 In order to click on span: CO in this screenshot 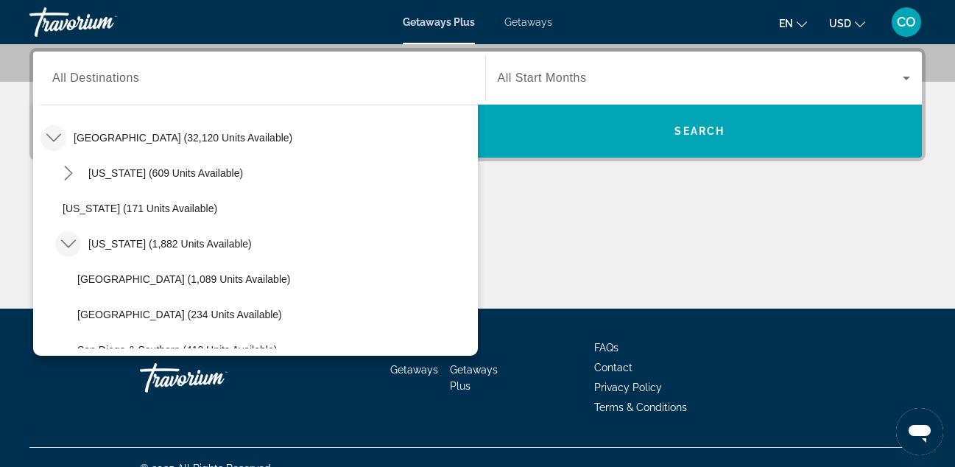, I will do `click(907, 22)`.